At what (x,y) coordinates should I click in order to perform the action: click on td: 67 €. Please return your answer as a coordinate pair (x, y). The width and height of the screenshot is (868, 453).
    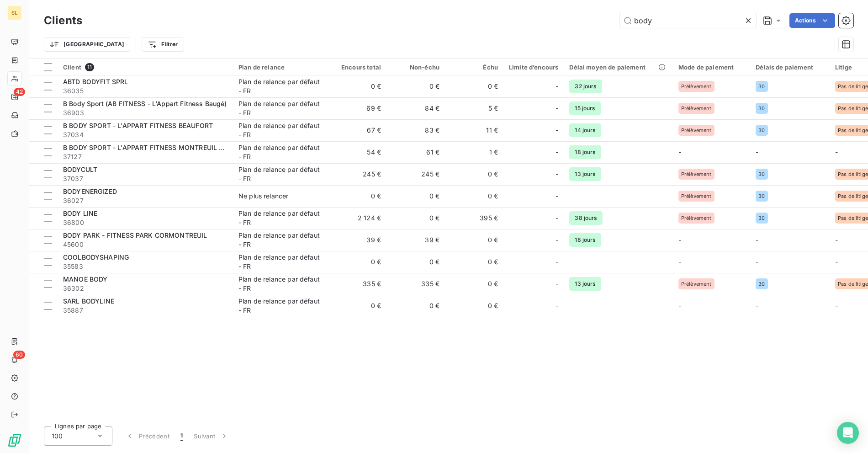
    Looking at the image, I should click on (357, 131).